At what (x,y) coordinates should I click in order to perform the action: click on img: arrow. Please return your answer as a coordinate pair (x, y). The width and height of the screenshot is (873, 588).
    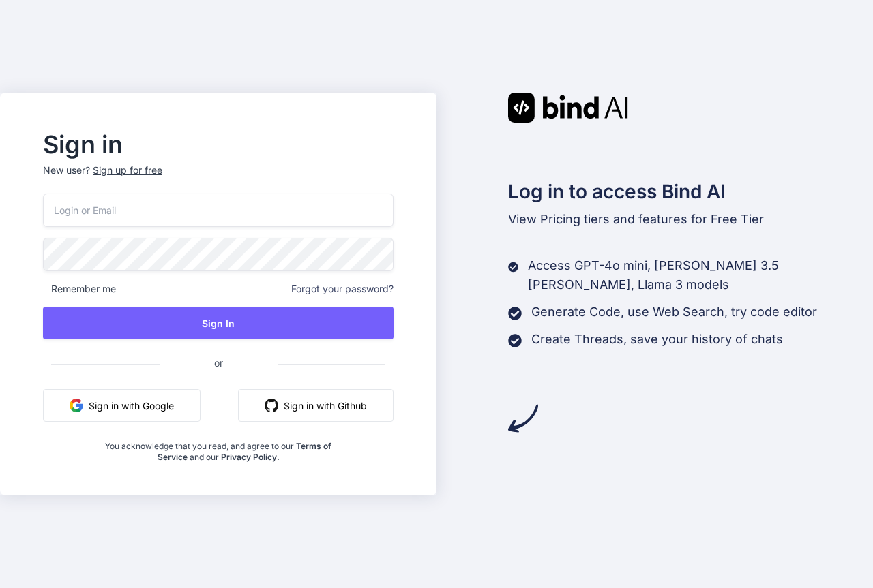
    Looking at the image, I should click on (523, 419).